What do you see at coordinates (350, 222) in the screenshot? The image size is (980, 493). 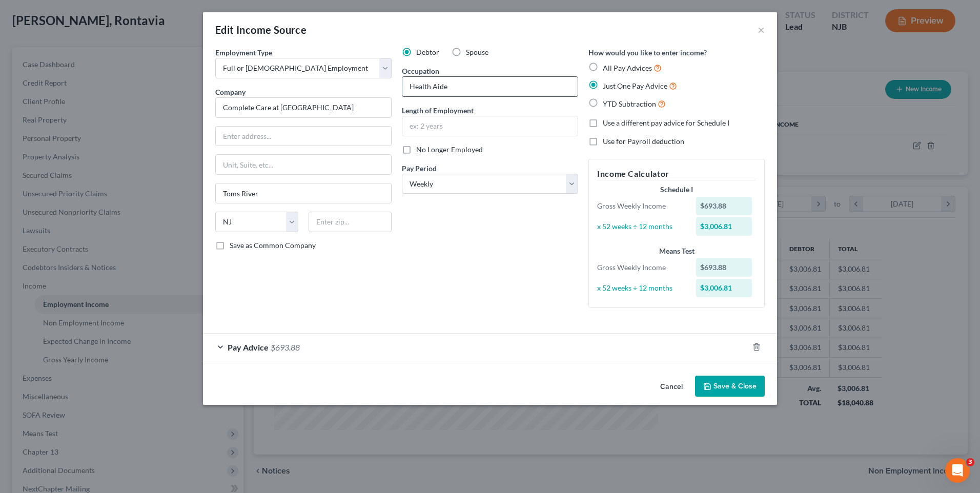 I see `input: Enter zip...` at bounding box center [350, 222].